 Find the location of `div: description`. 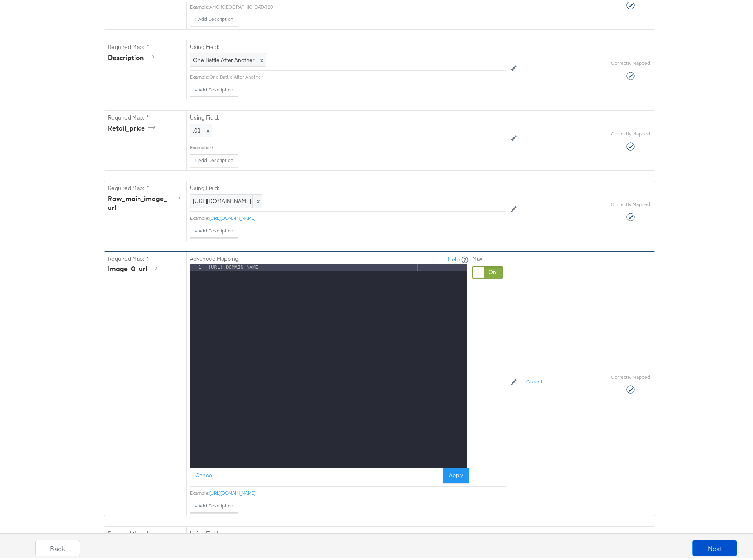

div: description is located at coordinates (132, 55).